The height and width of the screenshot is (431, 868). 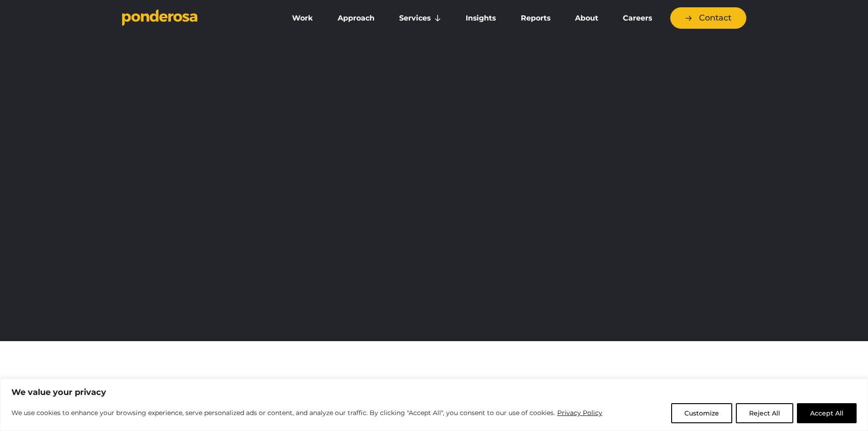 I want to click on a: Services, so click(x=420, y=18).